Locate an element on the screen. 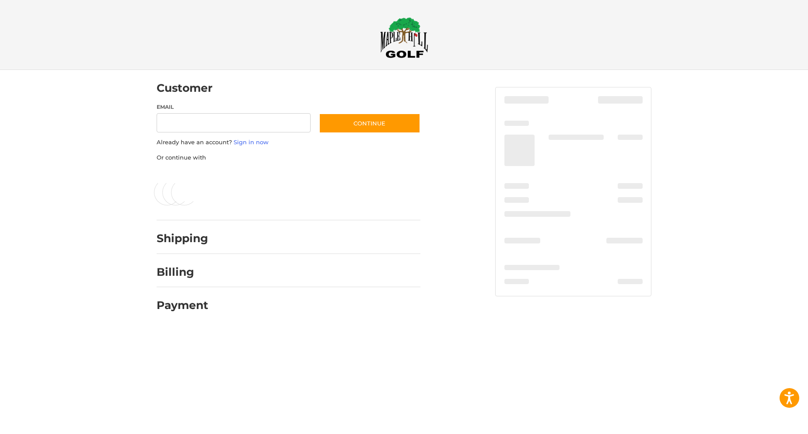 The height and width of the screenshot is (434, 808). h2: Billing is located at coordinates (182, 272).